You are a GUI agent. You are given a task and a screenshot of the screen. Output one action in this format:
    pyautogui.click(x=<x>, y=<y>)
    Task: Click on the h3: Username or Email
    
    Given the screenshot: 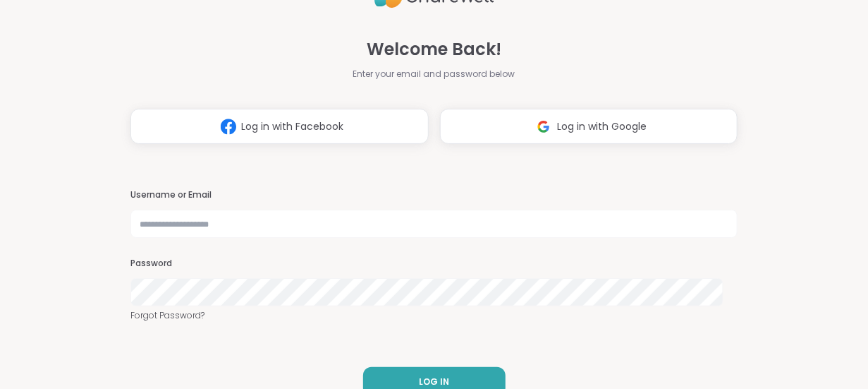 What is the action you would take?
    pyautogui.click(x=434, y=195)
    